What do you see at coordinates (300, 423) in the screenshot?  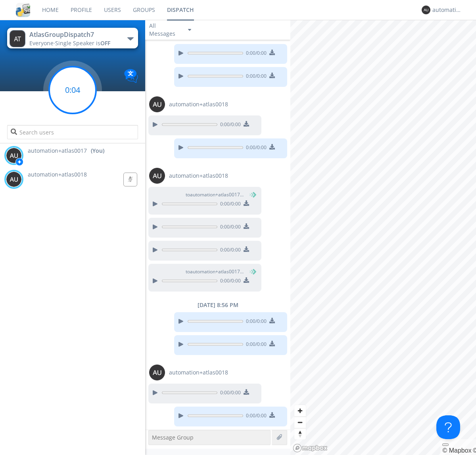 I see `button: Zoom out` at bounding box center [300, 423].